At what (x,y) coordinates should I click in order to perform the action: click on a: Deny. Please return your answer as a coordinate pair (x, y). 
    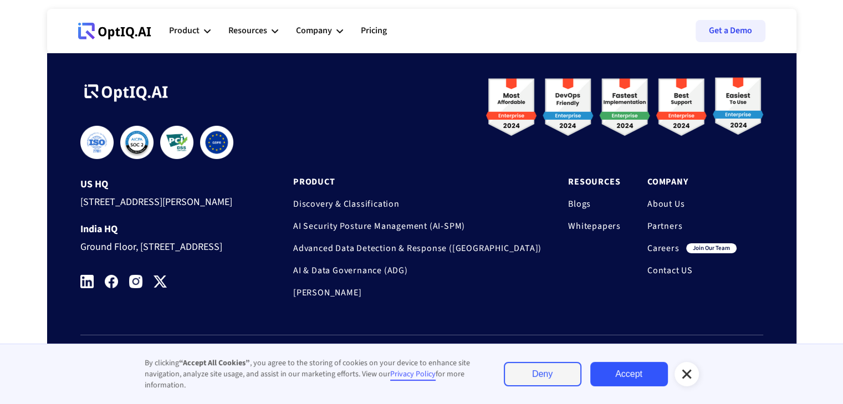
    Looking at the image, I should click on (543, 374).